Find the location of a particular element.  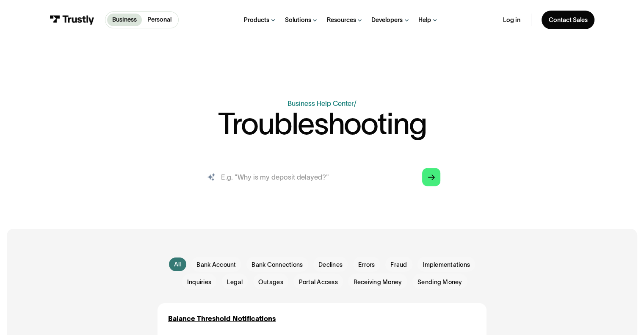

div: Solutions is located at coordinates (298, 20).